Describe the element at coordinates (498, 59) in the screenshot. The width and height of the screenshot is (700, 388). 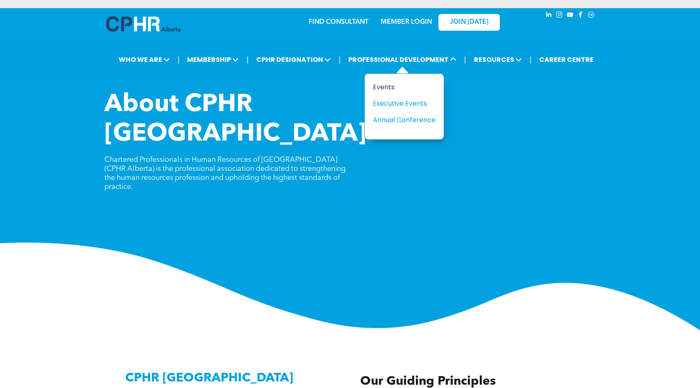
I see `span: RESOURCES` at that location.